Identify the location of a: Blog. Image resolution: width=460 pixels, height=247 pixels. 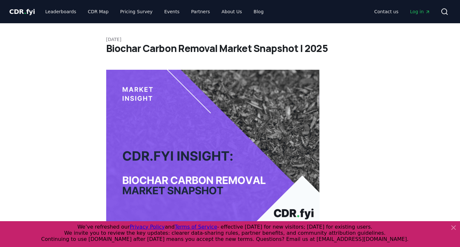
(258, 12).